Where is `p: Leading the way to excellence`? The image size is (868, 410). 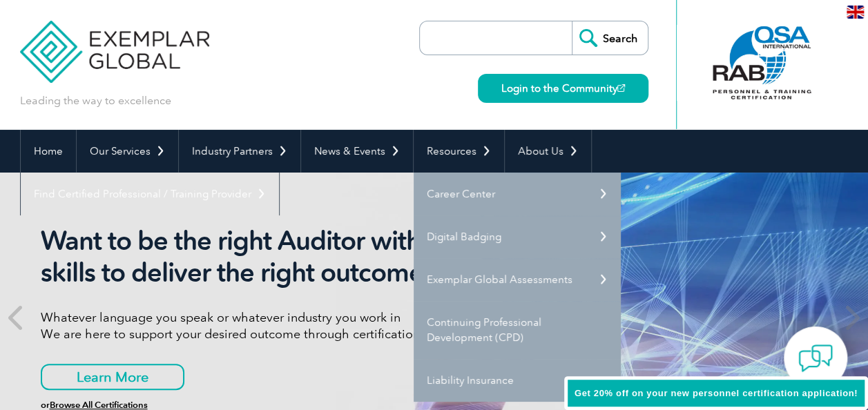
p: Leading the way to excellence is located at coordinates (95, 100).